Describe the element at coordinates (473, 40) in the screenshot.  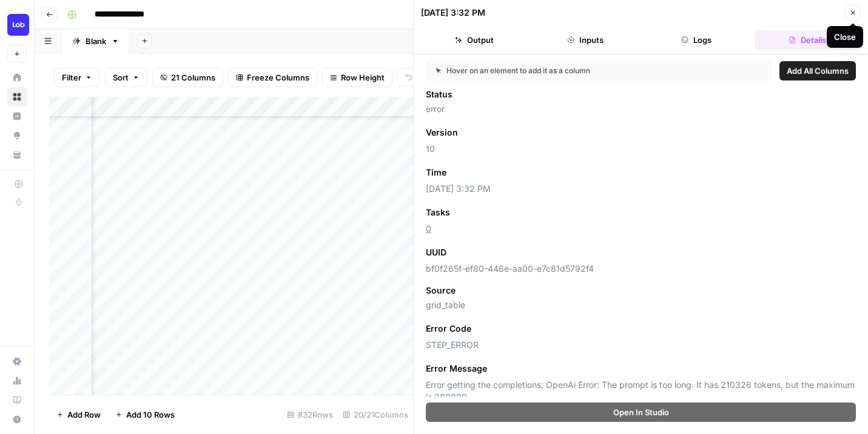
I see `button: Output` at that location.